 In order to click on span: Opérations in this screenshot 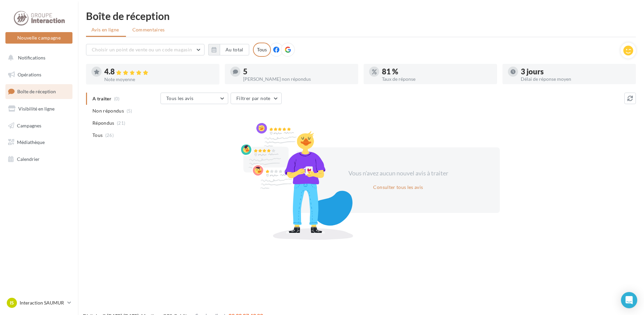, I will do `click(30, 74)`.